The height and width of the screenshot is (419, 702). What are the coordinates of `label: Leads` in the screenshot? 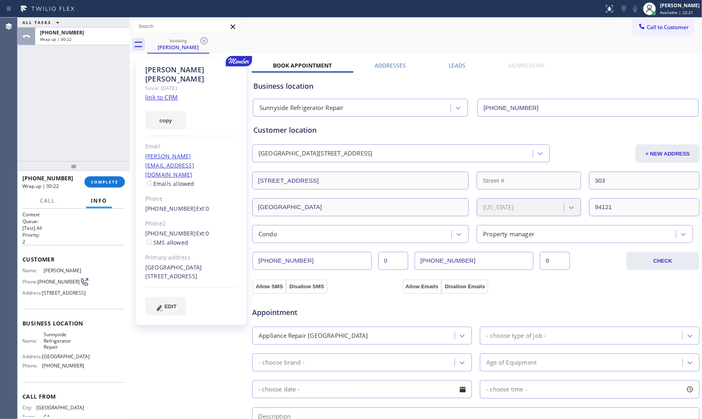 It's located at (457, 65).